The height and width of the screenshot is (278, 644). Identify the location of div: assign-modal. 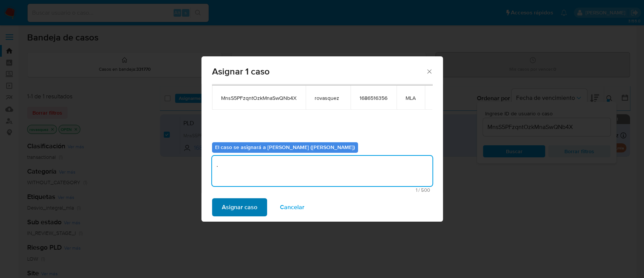
(322, 139).